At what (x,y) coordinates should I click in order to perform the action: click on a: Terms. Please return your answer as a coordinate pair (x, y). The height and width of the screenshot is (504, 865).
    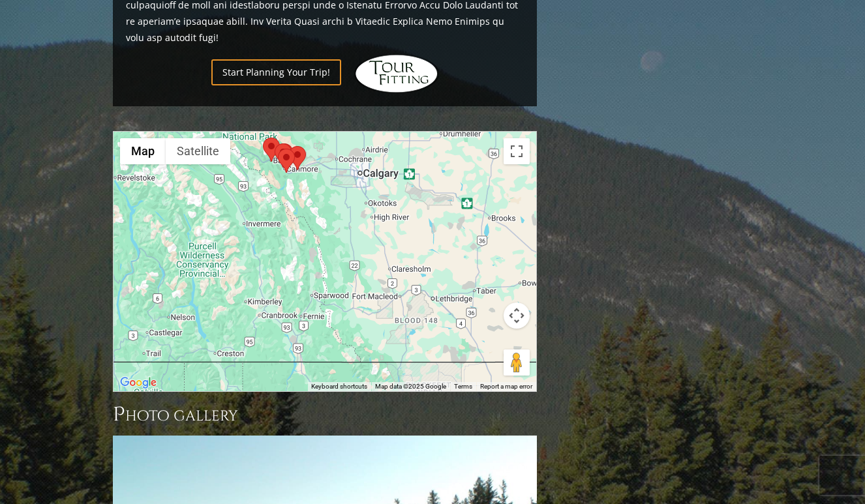
    Looking at the image, I should click on (463, 386).